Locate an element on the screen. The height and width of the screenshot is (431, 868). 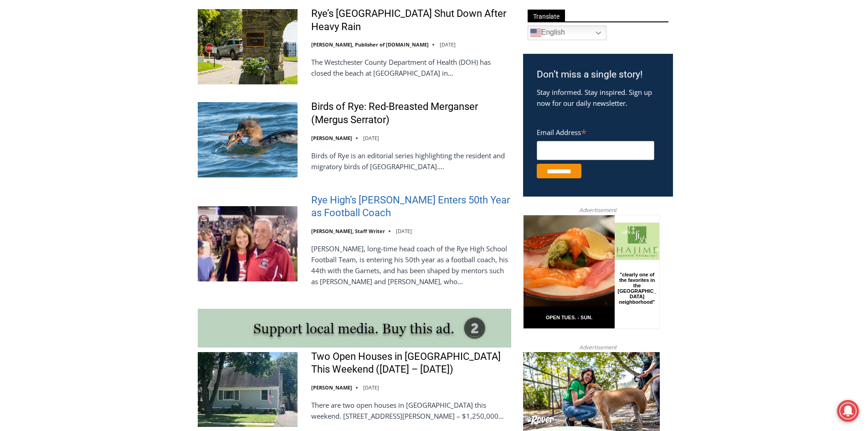
img: en is located at coordinates (536, 32).